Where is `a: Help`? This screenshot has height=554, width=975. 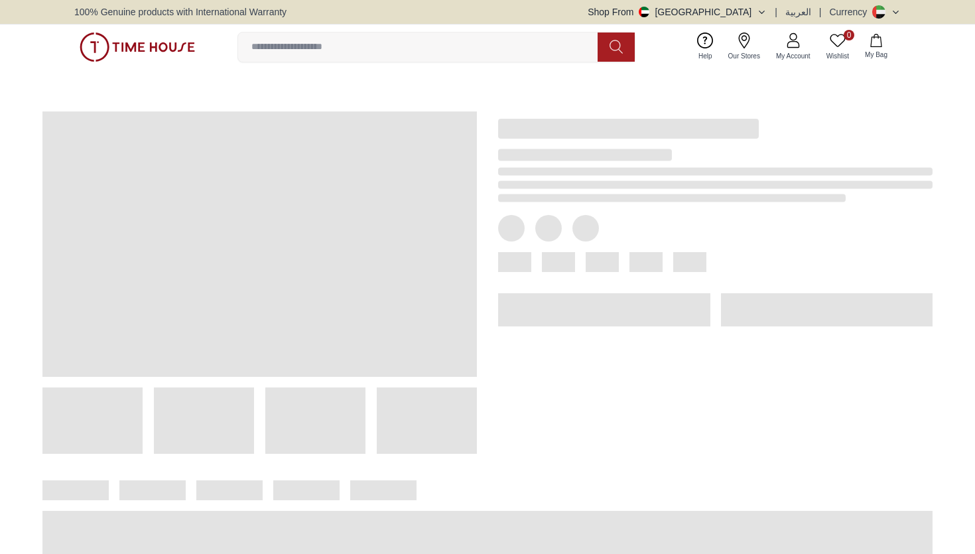 a: Help is located at coordinates (705, 46).